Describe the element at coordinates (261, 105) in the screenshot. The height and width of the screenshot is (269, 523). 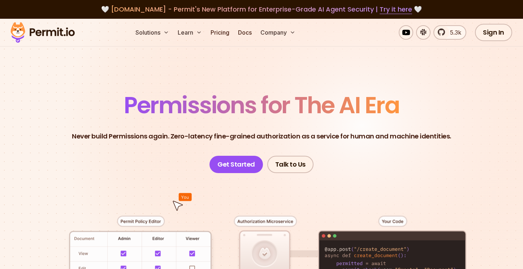
I see `span: Permissions for The AI Era` at that location.